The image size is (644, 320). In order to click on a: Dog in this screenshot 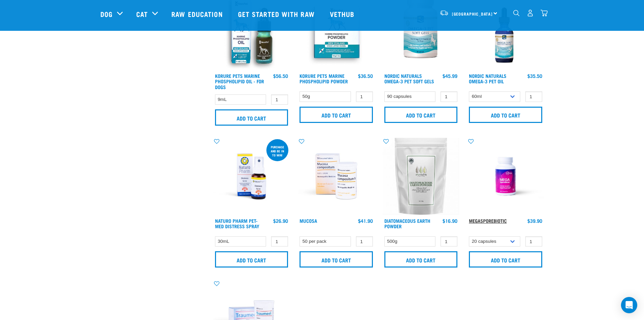, I will do `click(106, 14)`.